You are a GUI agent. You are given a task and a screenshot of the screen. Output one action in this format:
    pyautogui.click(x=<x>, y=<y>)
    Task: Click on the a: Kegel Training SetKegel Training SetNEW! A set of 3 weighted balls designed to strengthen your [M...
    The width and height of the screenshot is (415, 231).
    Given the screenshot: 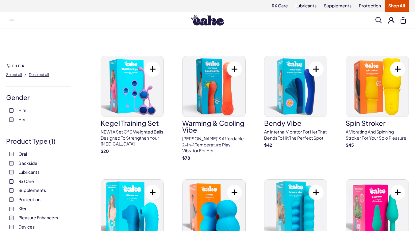 What is the action you would take?
    pyautogui.click(x=132, y=105)
    